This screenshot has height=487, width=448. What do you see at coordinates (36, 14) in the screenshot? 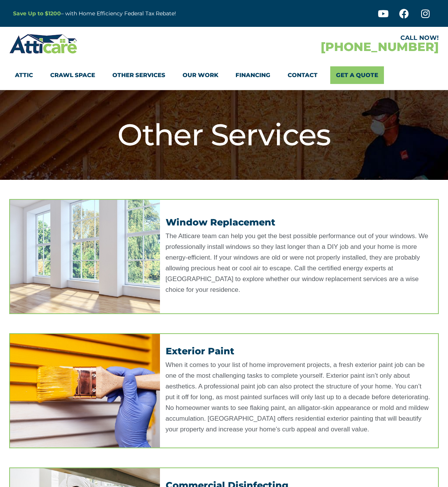
I see `a: Save Up to $1200` at bounding box center [36, 14].